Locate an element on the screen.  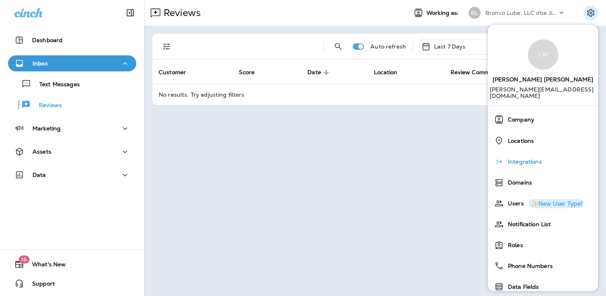
button: Filters is located at coordinates (167, 46).